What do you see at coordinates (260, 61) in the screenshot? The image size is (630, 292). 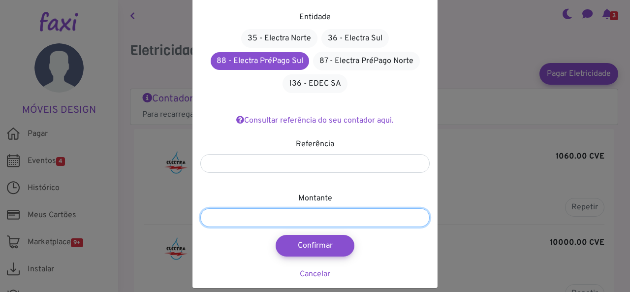 I see `a: 88 - Electra PréPago Sul` at bounding box center [260, 61].